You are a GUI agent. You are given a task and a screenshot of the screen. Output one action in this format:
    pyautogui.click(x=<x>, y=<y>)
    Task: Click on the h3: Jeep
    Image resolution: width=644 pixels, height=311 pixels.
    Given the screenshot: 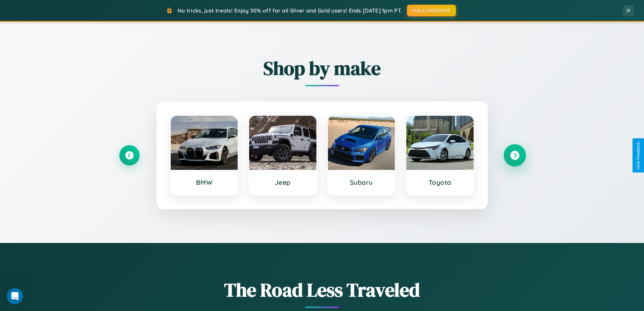 What is the action you would take?
    pyautogui.click(x=283, y=182)
    